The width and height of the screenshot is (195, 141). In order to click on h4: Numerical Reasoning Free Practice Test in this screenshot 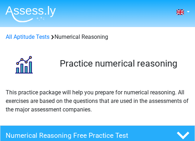, I will do `click(81, 135)`.